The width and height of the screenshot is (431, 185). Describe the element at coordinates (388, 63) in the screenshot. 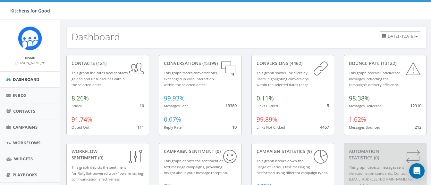

I see `span: (13122)` at that location.